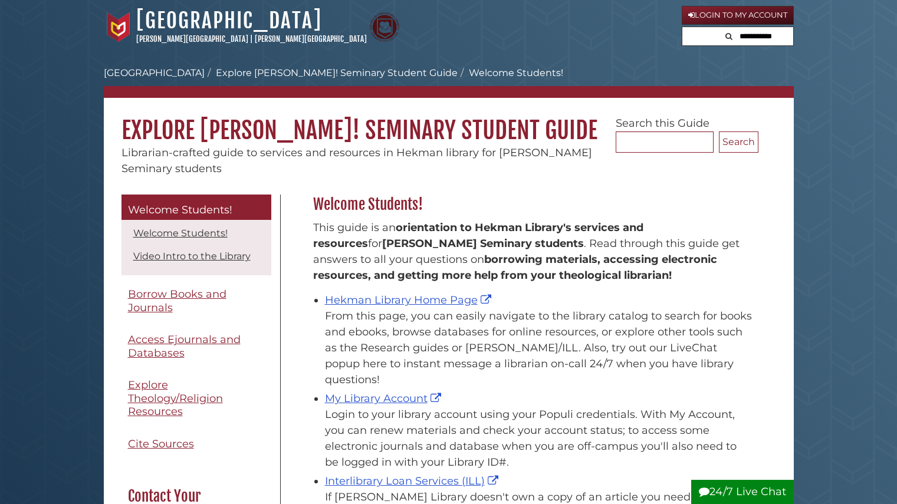 This screenshot has width=897, height=504. I want to click on span: Access Ejournals and Databases, so click(184, 346).